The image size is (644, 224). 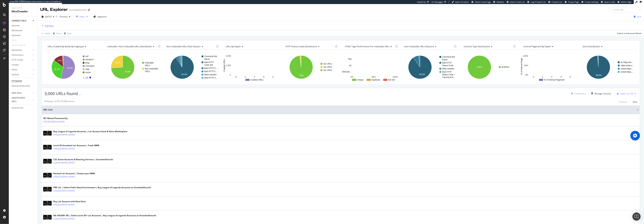 What do you see at coordinates (15, 65) in the screenshot?
I see `div: Content` at bounding box center [15, 65].